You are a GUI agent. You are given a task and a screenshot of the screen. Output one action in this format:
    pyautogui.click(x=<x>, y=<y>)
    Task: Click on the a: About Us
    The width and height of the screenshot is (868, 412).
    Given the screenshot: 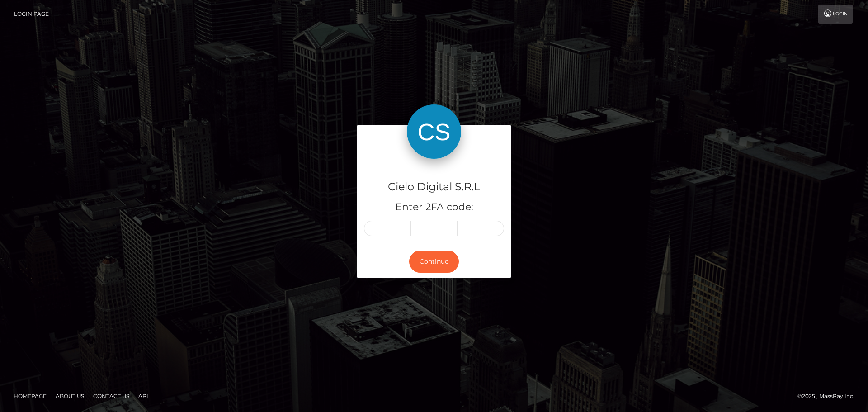 What is the action you would take?
    pyautogui.click(x=70, y=396)
    